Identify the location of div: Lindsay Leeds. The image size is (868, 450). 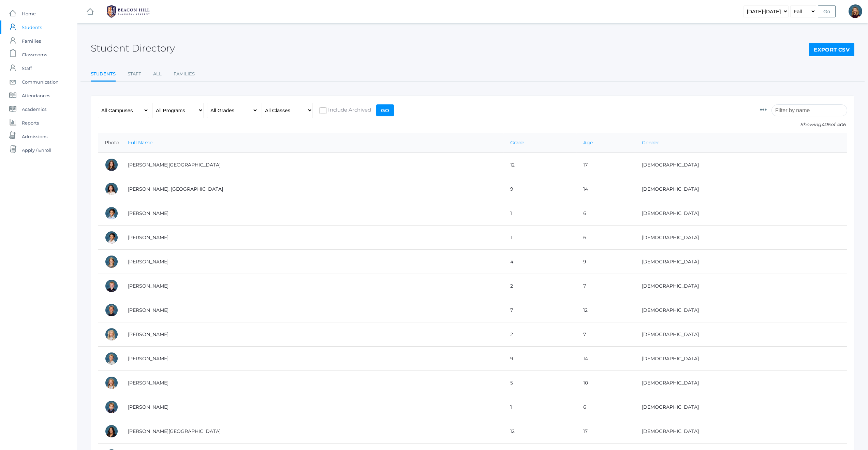
(856, 11).